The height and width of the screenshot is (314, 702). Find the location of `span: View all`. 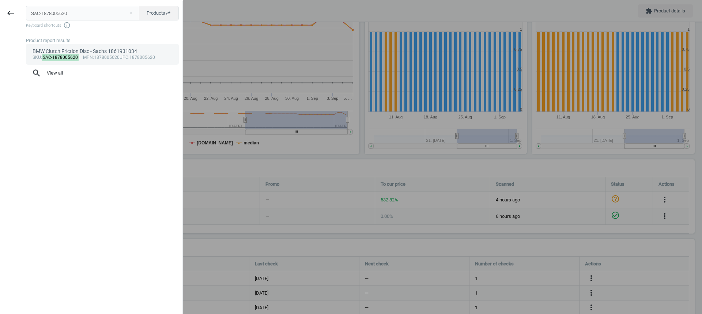

span: View all is located at coordinates (102, 73).